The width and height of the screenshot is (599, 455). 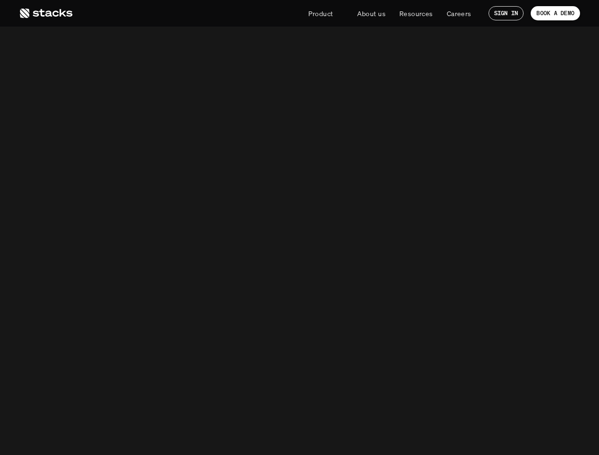 What do you see at coordinates (506, 13) in the screenshot?
I see `p: SIGN IN` at bounding box center [506, 13].